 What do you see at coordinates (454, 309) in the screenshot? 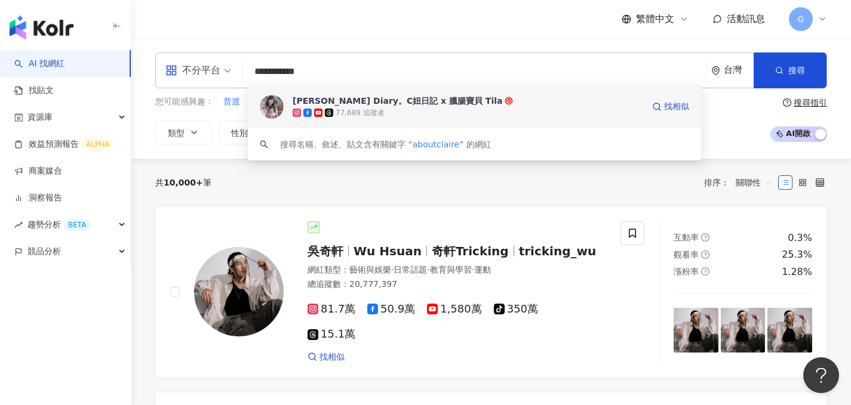
I see `span: 1,580萬` at bounding box center [454, 309].